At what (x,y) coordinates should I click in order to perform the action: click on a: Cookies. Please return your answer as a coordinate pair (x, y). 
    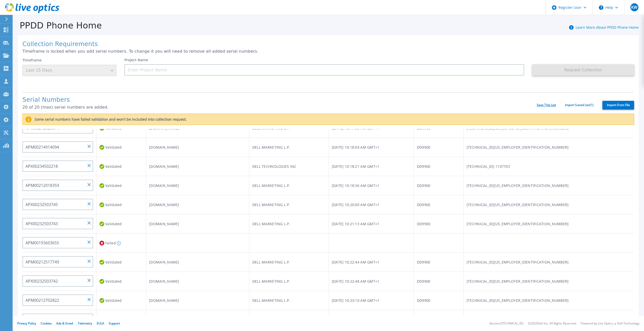
    Looking at the image, I should click on (46, 324).